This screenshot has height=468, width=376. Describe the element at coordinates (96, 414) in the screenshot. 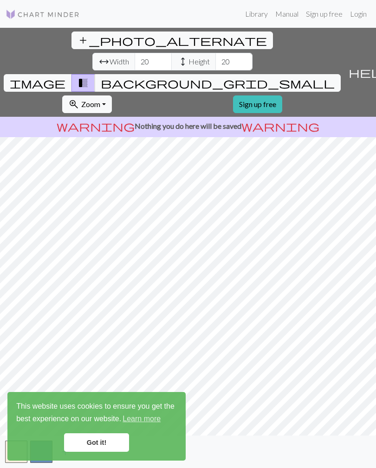

I see `span: This website uses cookies to ensure you get the best experience on our website.` at that location.